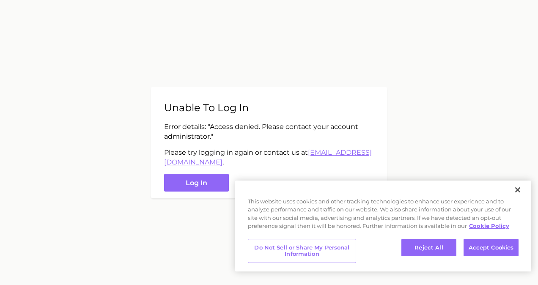 The width and height of the screenshot is (538, 285). Describe the element at coordinates (269, 132) in the screenshot. I see `p: Error details: " Access denied. Please contact your account administrator. "` at that location.